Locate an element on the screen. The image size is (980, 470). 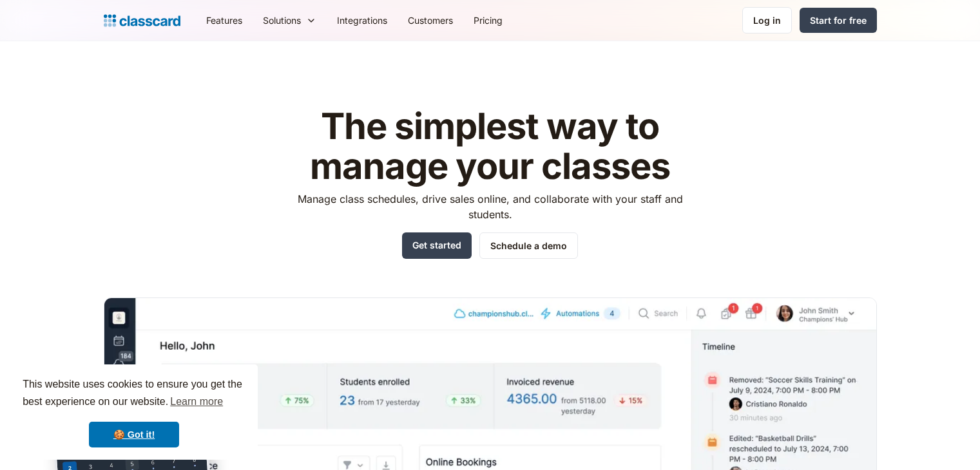
div: Start for free is located at coordinates (838, 20).